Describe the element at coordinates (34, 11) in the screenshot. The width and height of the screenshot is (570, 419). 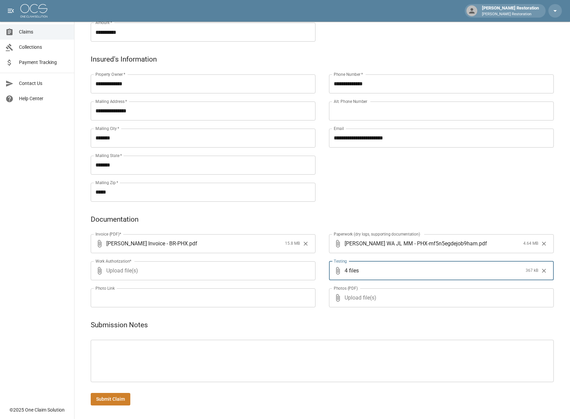
I see `img: ocs-logo-white-transparent.png` at that location.